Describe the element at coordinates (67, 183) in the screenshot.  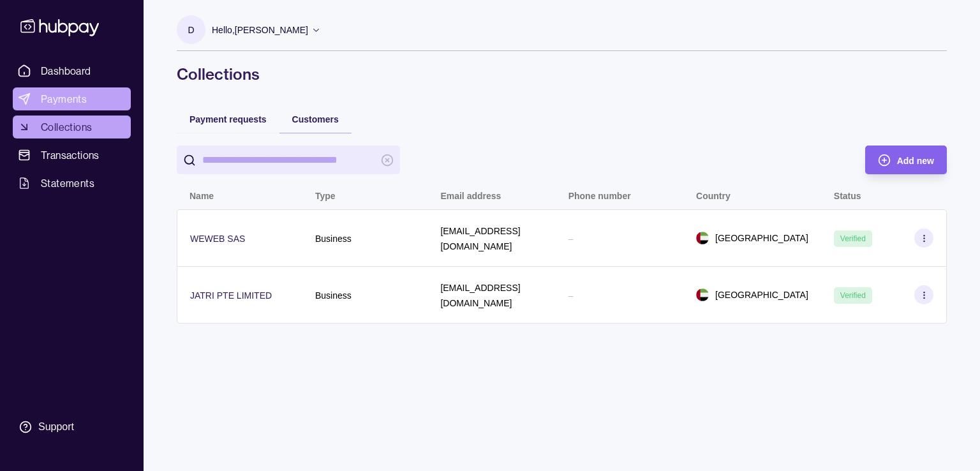
I see `span: Statements` at that location.